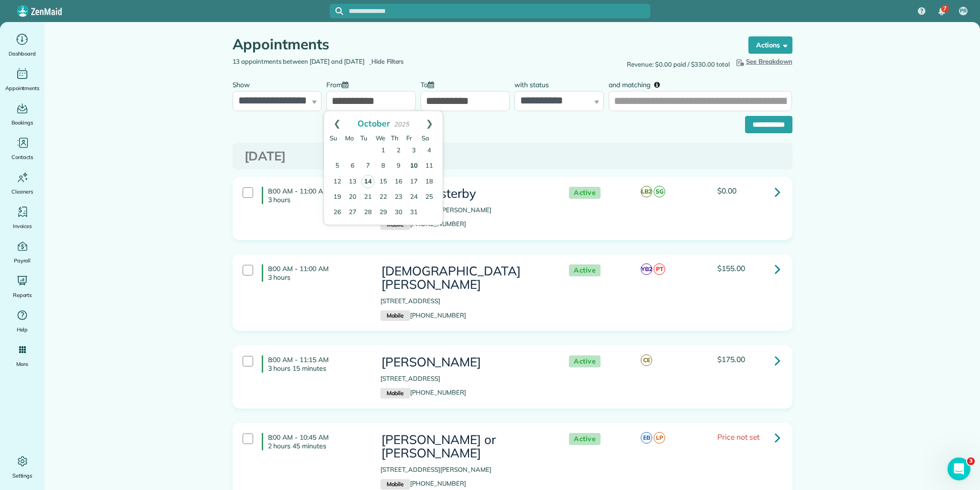  What do you see at coordinates (727, 190) in the screenshot?
I see `span: $0.00` at bounding box center [727, 190].